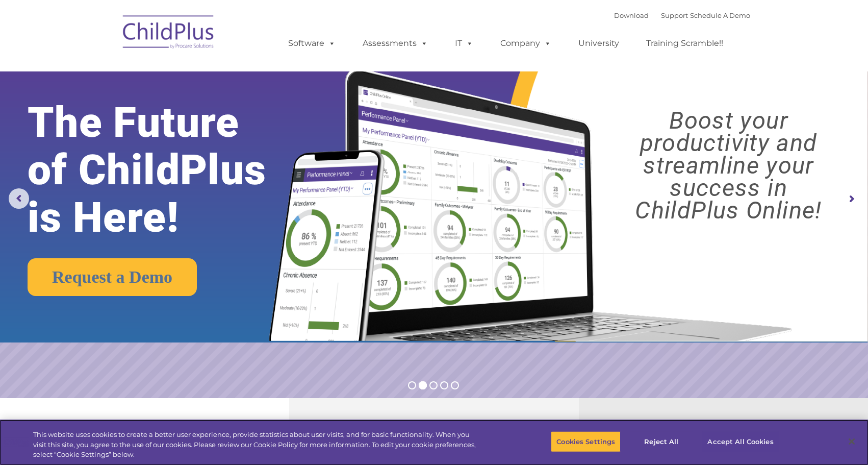 The height and width of the screenshot is (465, 868). What do you see at coordinates (632, 16) in the screenshot?
I see `a: Download` at bounding box center [632, 16].